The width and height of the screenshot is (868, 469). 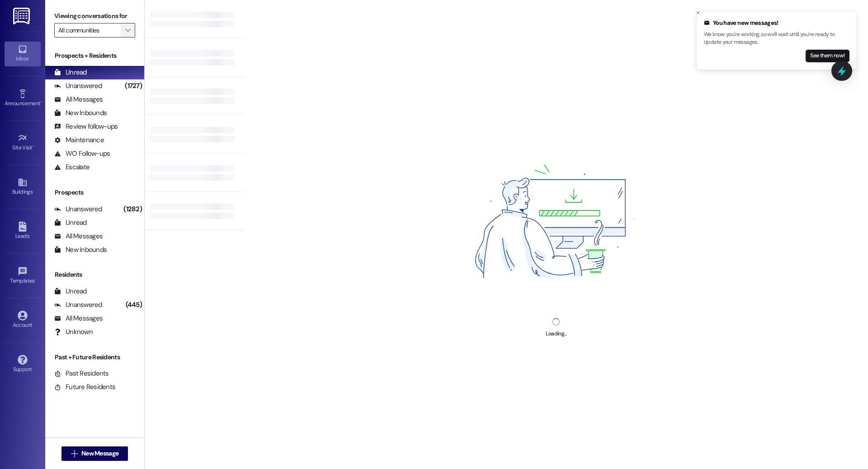 What do you see at coordinates (22, 364) in the screenshot?
I see `a: Support` at bounding box center [22, 364].